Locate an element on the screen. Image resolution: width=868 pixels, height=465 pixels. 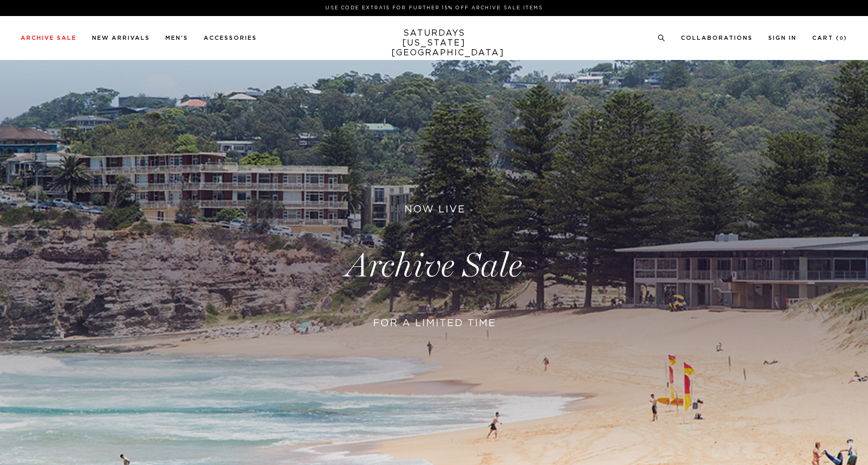
a: New Arrivals is located at coordinates (121, 38).